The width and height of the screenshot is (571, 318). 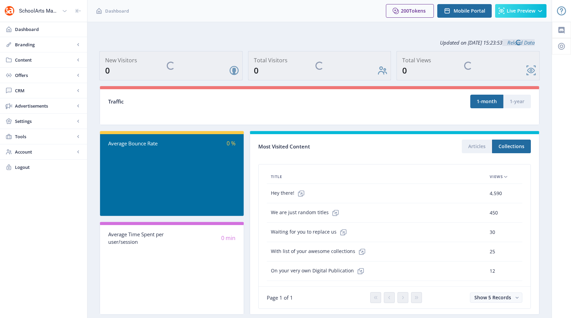 I want to click on span: Account, so click(x=45, y=152).